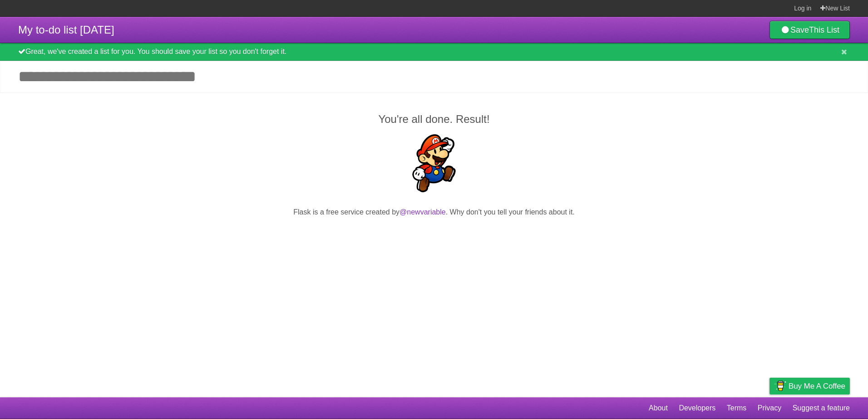 The width and height of the screenshot is (868, 419). Describe the element at coordinates (817, 386) in the screenshot. I see `span: Buy me a coffee` at that location.